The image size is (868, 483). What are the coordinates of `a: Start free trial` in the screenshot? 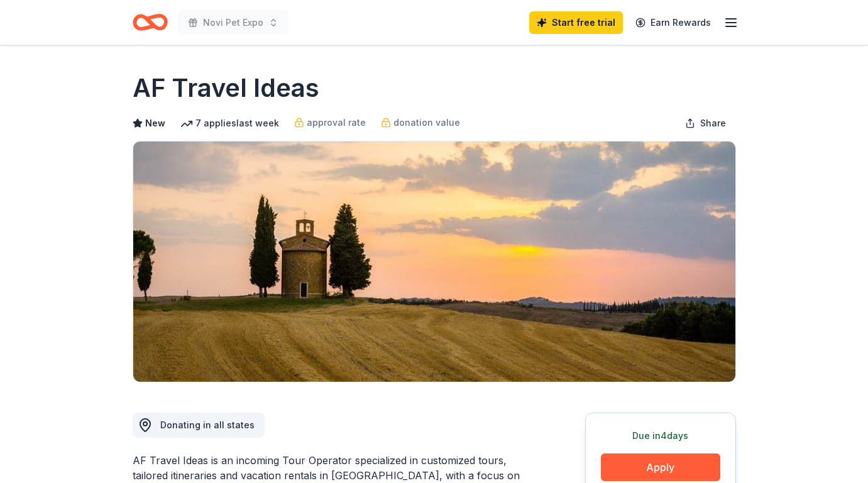 It's located at (576, 23).